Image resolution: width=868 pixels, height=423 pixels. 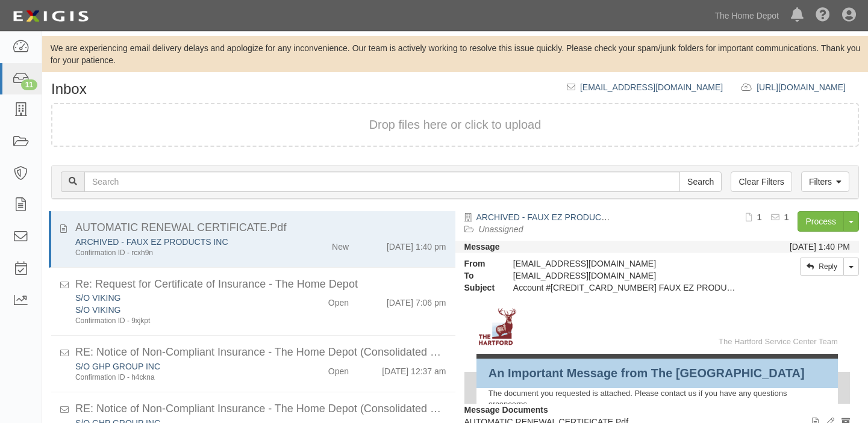 I want to click on div: Confirmation ID - h4ckna, so click(x=179, y=378).